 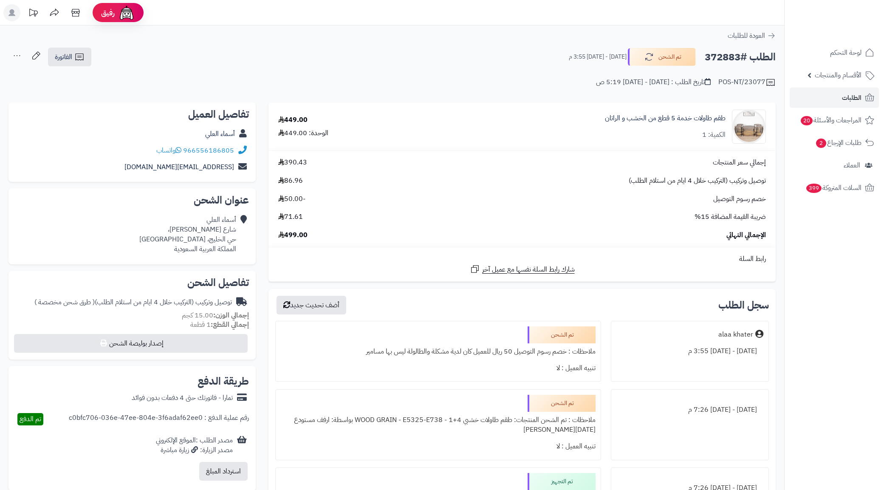 What do you see at coordinates (806, 121) in the screenshot?
I see `span: 20` at bounding box center [806, 121].